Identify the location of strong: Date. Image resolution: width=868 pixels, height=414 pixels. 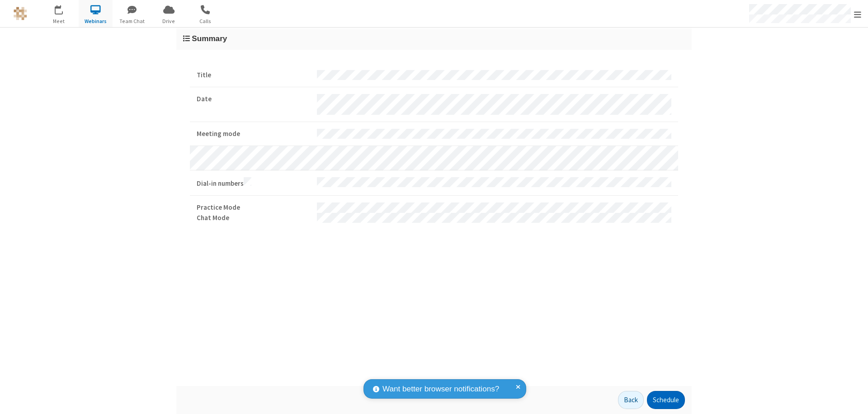
(253, 99).